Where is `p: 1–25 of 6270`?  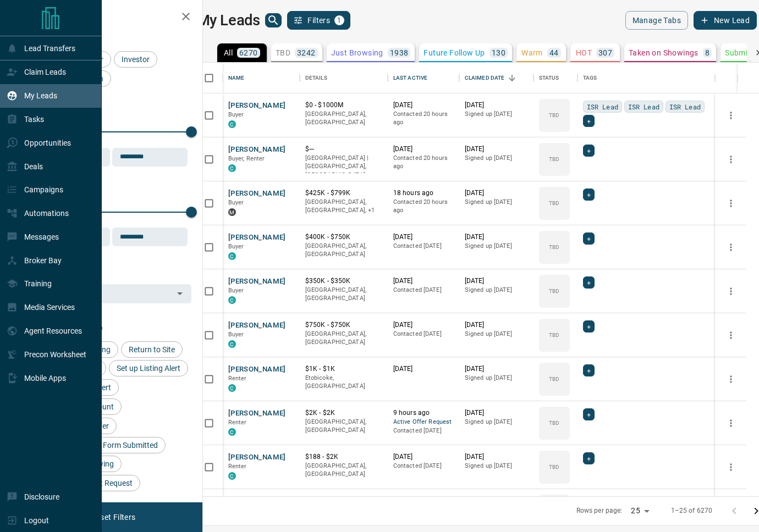 p: 1–25 of 6270 is located at coordinates (692, 510).